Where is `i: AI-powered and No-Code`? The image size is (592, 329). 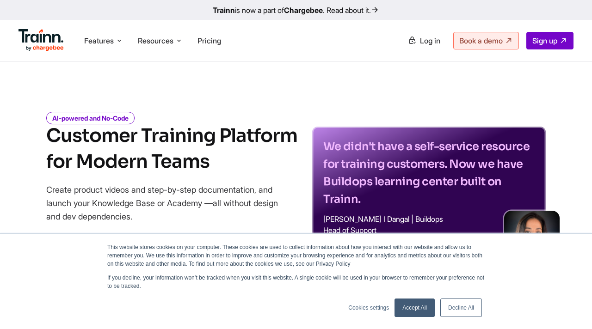 i: AI-powered and No-Code is located at coordinates (90, 118).